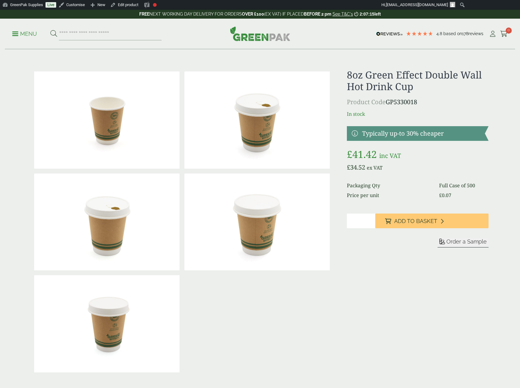 The image size is (520, 388). I want to click on span: ex VAT, so click(375, 168).